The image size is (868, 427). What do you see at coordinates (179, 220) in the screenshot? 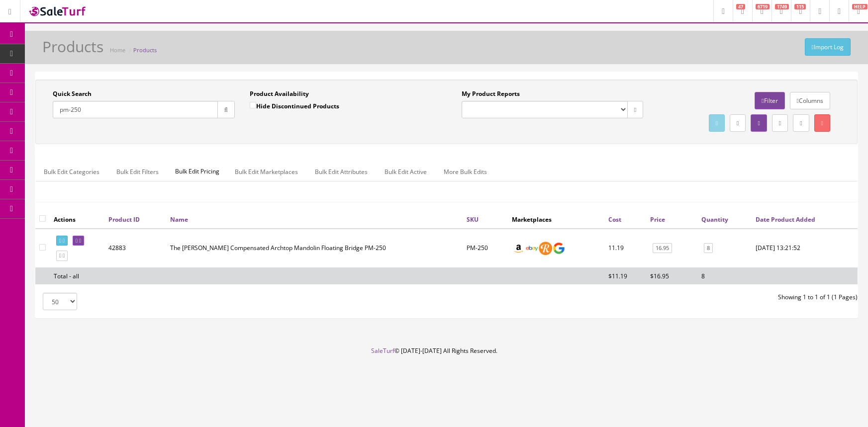
I see `a: Name` at bounding box center [179, 220].